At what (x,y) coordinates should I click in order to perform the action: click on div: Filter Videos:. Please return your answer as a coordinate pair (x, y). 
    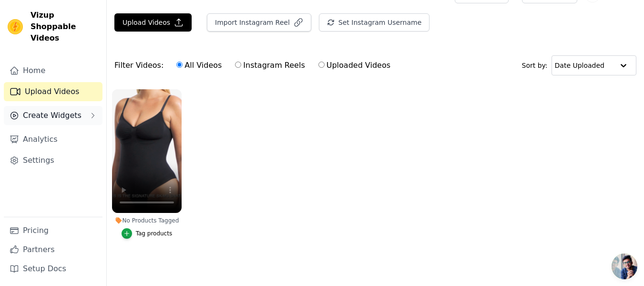
    Looking at the image, I should click on (255, 66).